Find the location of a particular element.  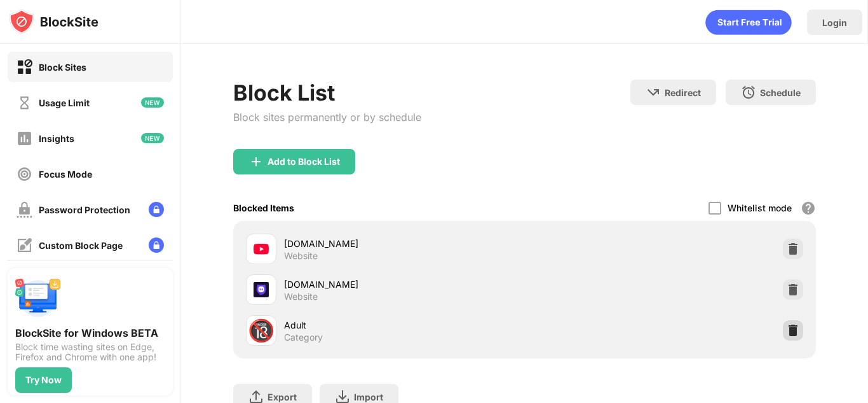

div: animation is located at coordinates (749, 22).